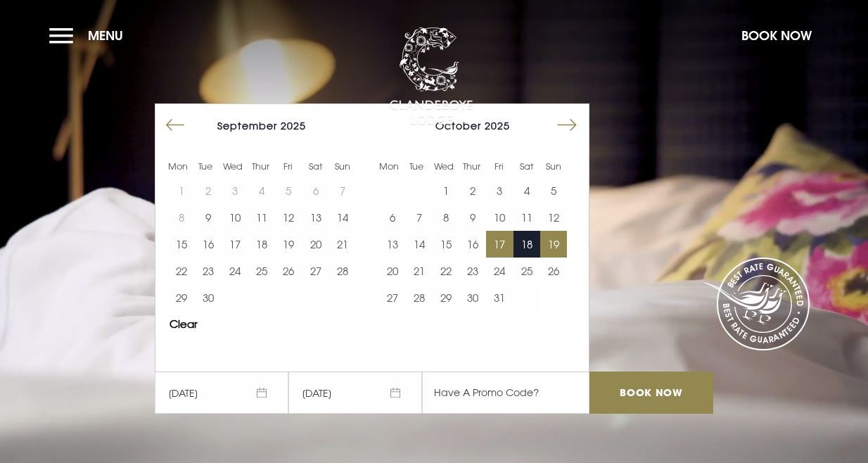 The image size is (868, 463). What do you see at coordinates (446, 297) in the screenshot?
I see `td: Choose Wednesday, October 29, 2025 as your end date.` at bounding box center [446, 297].